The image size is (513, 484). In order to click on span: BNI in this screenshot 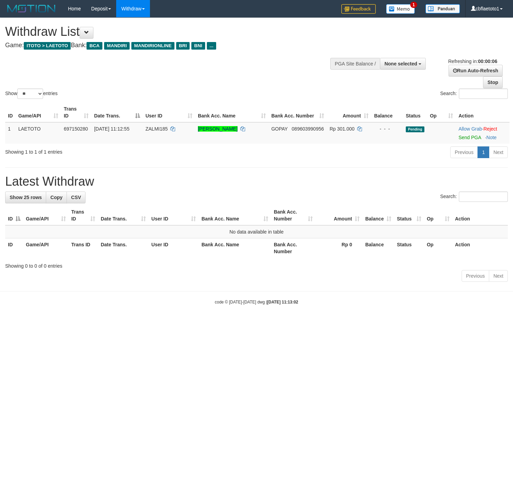, I will do `click(198, 46)`.